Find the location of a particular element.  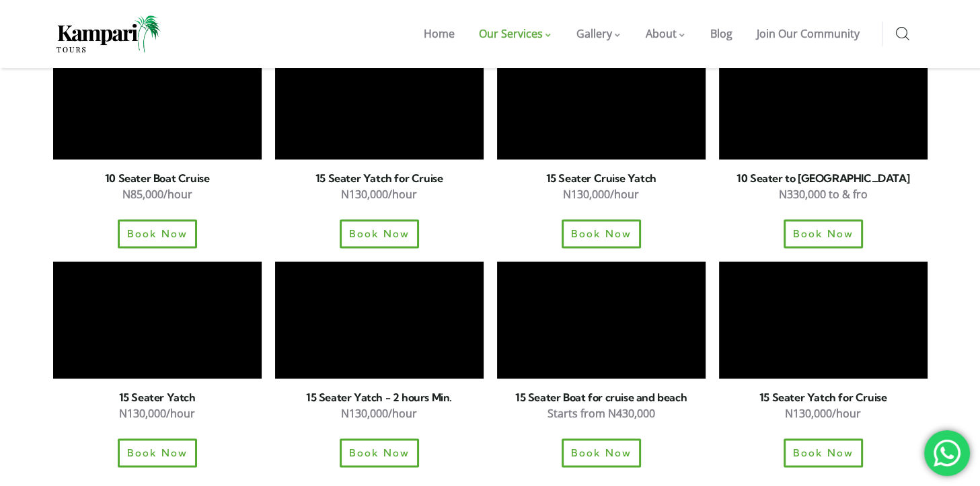

p: N330,000 to & fro is located at coordinates (823, 195).